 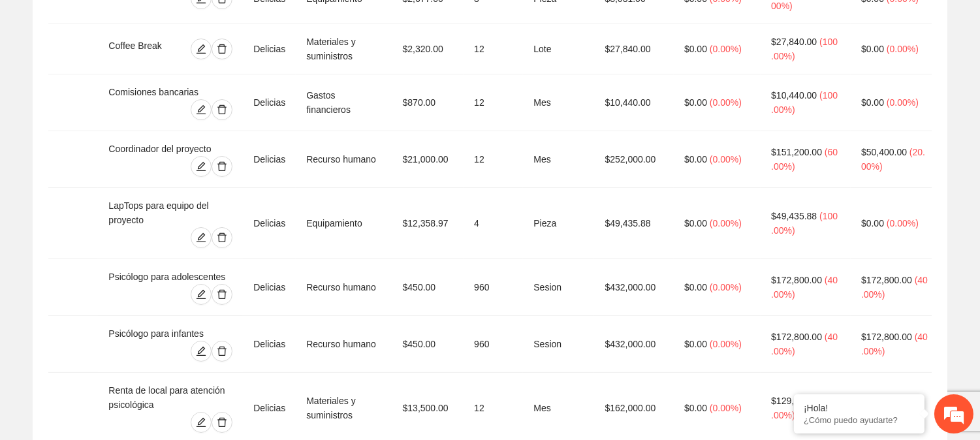 What do you see at coordinates (859, 408) in the screenshot?
I see `div: ¡Hola!` at bounding box center [859, 408].